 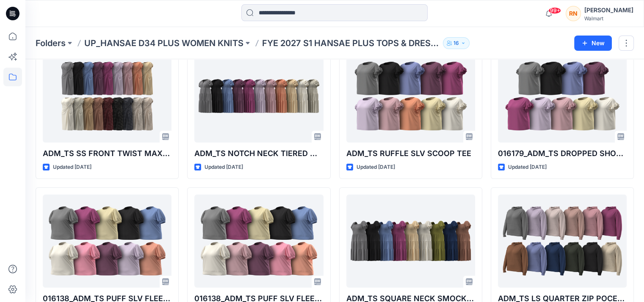 I want to click on p: 16, so click(x=456, y=43).